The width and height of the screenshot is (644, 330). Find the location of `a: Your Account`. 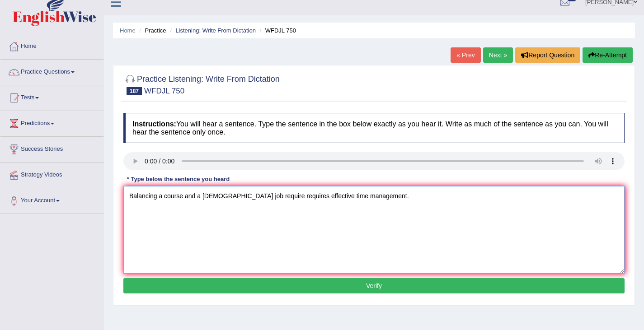

a: Your Account is located at coordinates (52, 200).